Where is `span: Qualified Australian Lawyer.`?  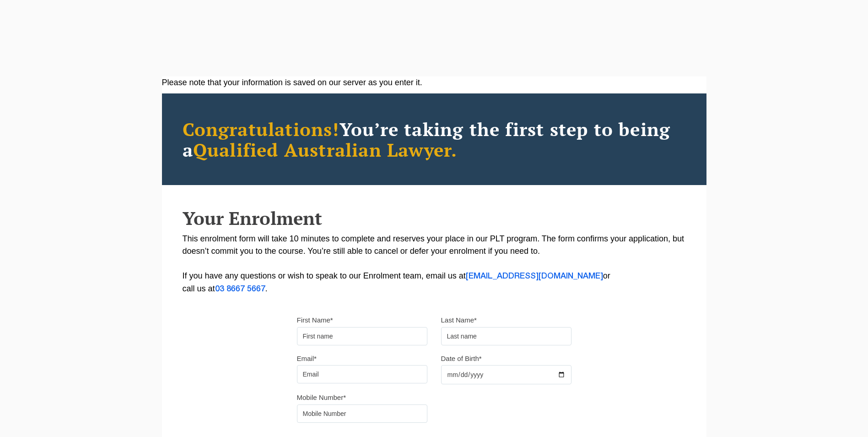
span: Qualified Australian Lawyer. is located at coordinates (325, 149).